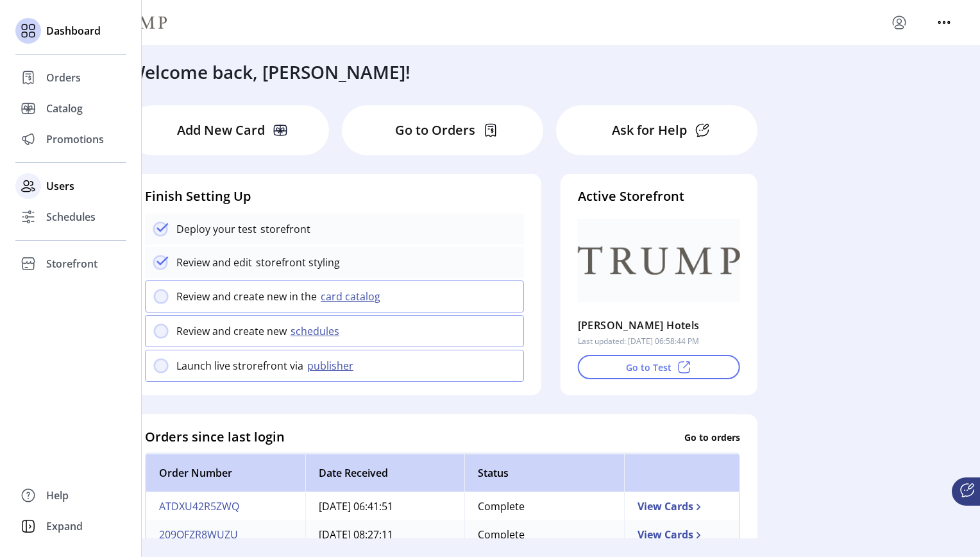  I want to click on span: Storefront, so click(72, 264).